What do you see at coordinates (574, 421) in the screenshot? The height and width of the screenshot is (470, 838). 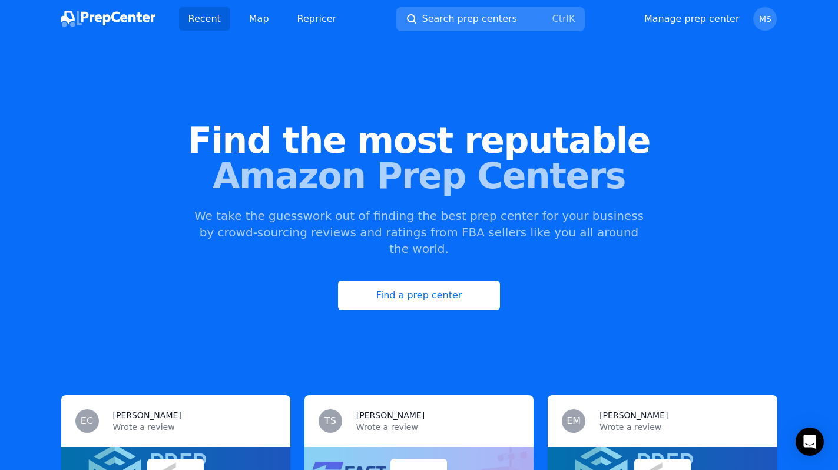 I see `span: EM` at bounding box center [574, 421].